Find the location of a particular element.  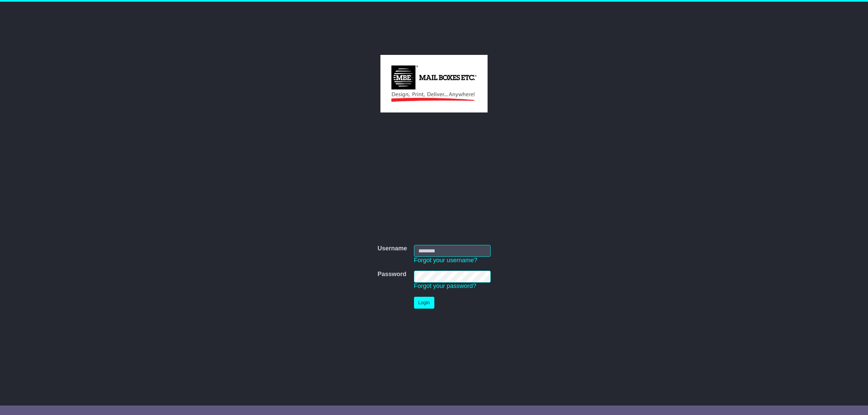

button: Login is located at coordinates (424, 303).